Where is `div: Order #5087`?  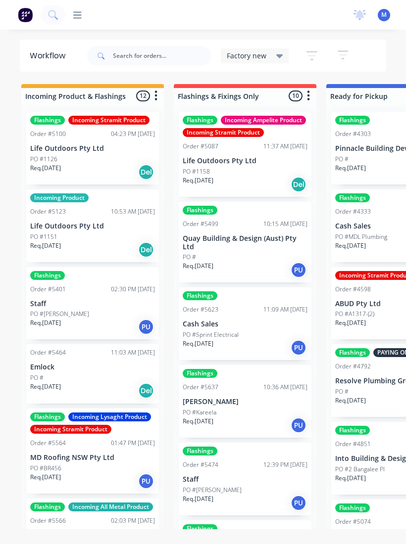
div: Order #5087 is located at coordinates (200, 146).